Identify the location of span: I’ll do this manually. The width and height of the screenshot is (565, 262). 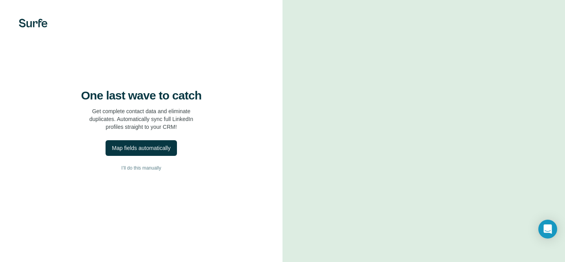
(141, 168).